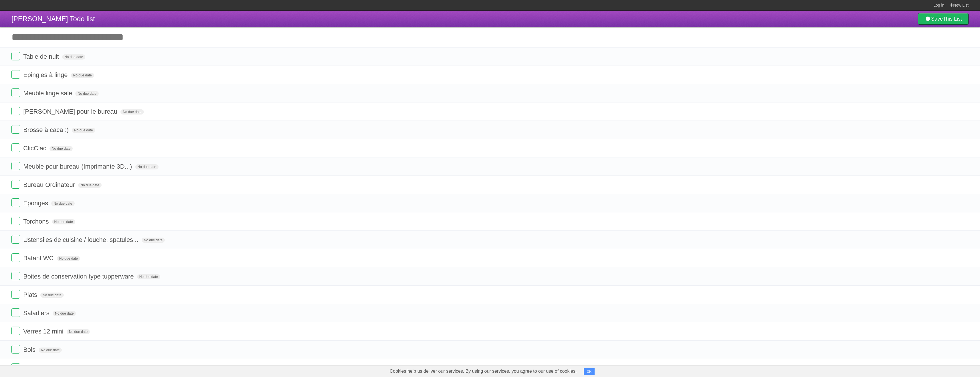 The height and width of the screenshot is (377, 980). Describe the element at coordinates (44, 331) in the screenshot. I see `span: Verres 12 mini` at that location.